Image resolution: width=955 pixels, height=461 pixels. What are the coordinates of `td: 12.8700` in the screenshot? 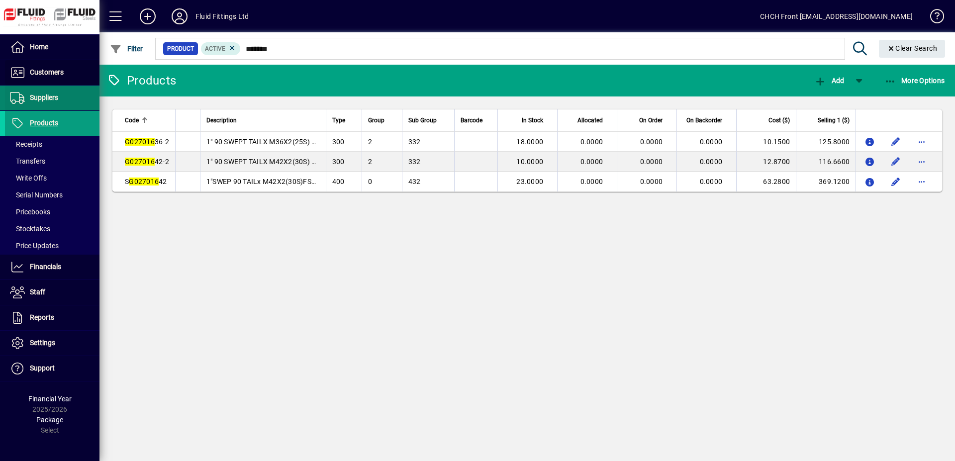 It's located at (766, 162).